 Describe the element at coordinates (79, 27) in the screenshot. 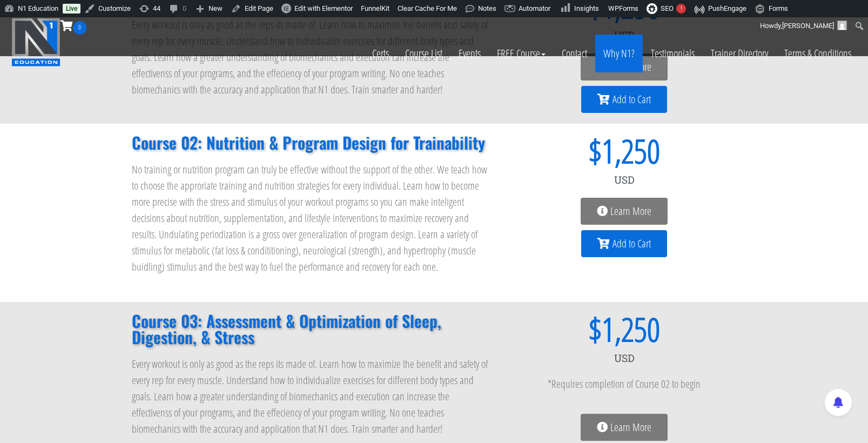

I see `span: 0` at that location.